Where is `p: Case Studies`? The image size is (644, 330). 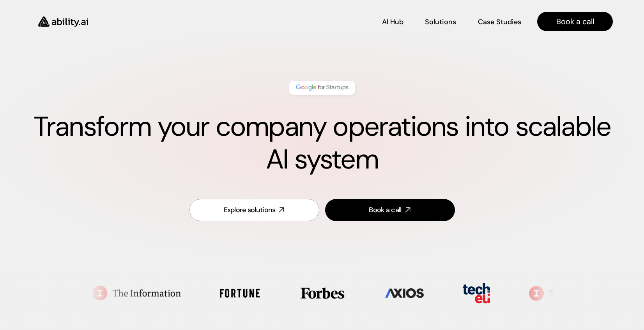 p: Case Studies is located at coordinates (499, 22).